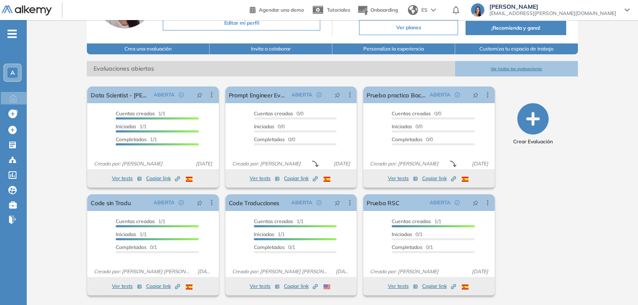 This screenshot has width=638, height=305. I want to click on span: Tutoriales, so click(338, 10).